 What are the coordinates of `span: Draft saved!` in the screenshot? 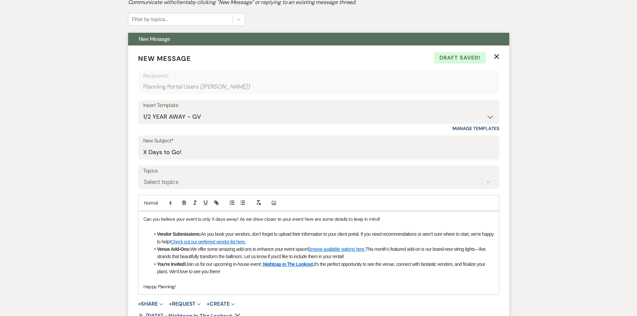 It's located at (460, 58).